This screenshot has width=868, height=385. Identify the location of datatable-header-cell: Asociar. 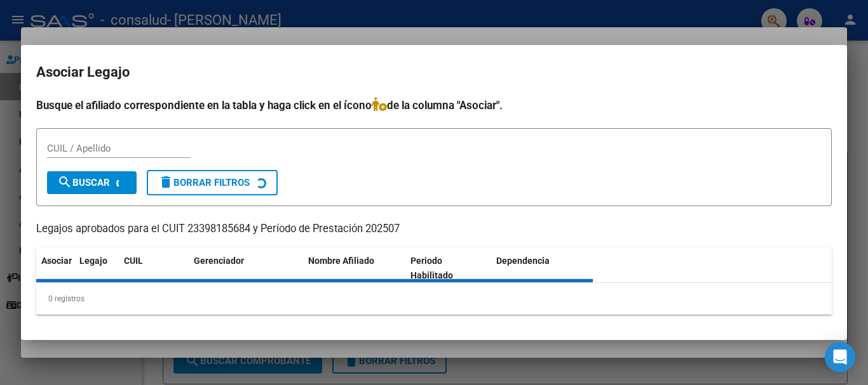
(55, 269).